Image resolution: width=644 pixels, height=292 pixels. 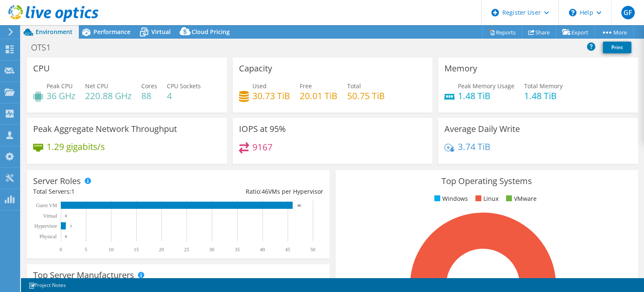 I want to click on h4: 20.01 TiB, so click(x=319, y=96).